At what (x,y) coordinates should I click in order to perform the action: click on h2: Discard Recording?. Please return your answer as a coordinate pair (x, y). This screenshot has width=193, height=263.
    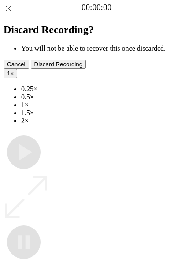
    Looking at the image, I should click on (96, 30).